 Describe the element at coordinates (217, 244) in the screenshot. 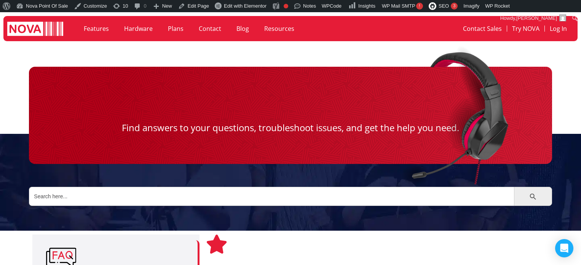

I see `a: NOVA FAQ` at that location.